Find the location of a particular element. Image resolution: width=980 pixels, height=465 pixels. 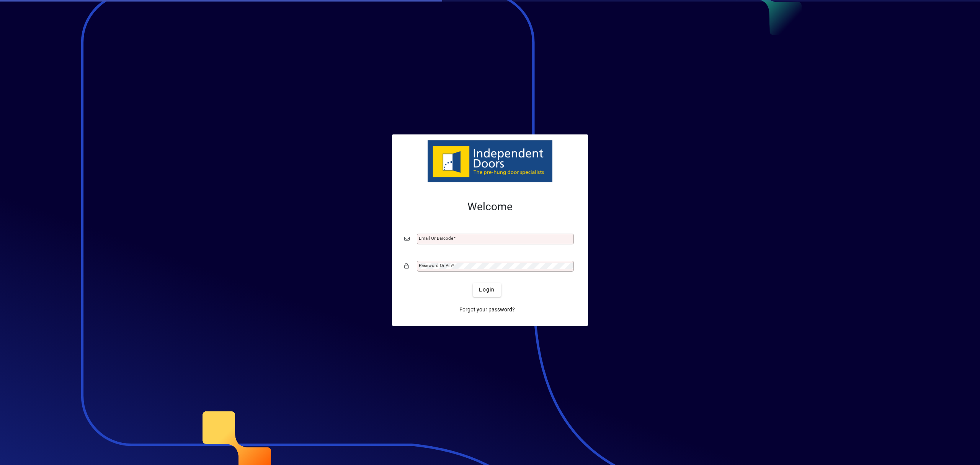

span: Forgot your password? is located at coordinates (487, 309).